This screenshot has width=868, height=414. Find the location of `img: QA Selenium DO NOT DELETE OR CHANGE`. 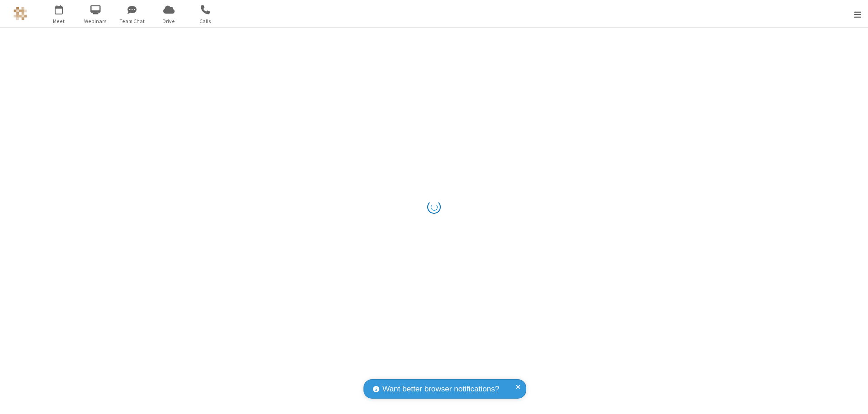

img: QA Selenium DO NOT DELETE OR CHANGE is located at coordinates (20, 13).